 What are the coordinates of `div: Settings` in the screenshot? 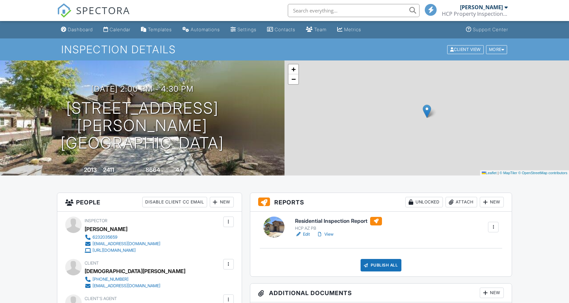 It's located at (247, 29).